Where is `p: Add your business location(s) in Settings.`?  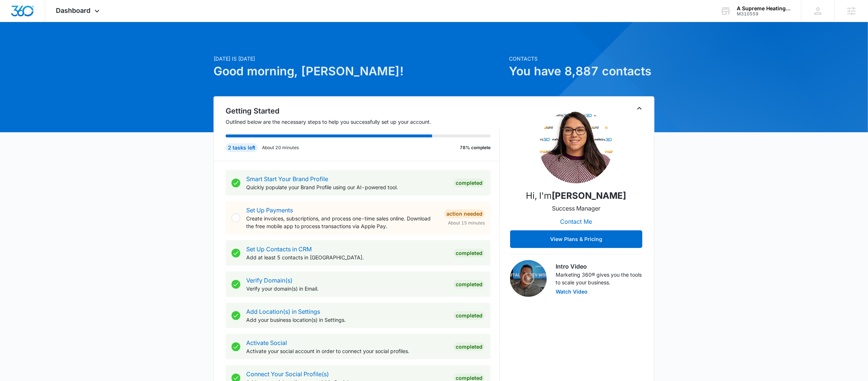 p: Add your business location(s) in Settings. is located at coordinates (347, 320).